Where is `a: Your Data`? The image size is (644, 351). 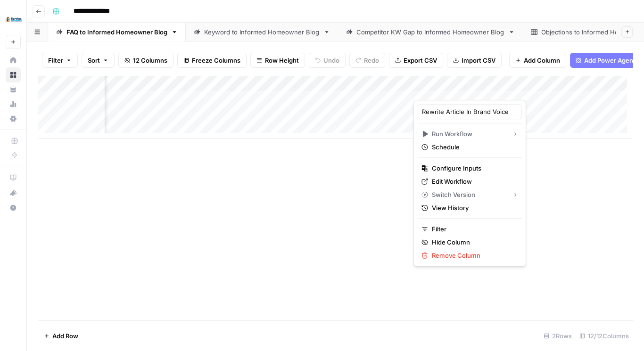
a: Your Data is located at coordinates (13, 90).